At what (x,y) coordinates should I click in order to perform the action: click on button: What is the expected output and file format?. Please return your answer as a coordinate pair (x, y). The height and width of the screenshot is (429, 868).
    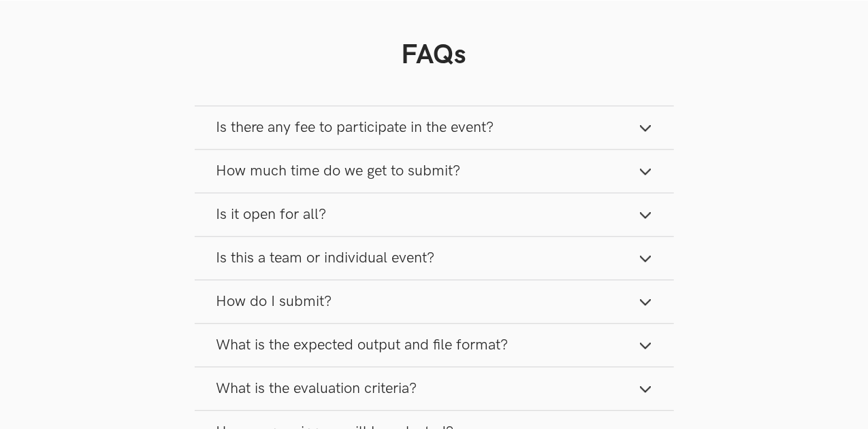
    Looking at the image, I should click on (434, 344).